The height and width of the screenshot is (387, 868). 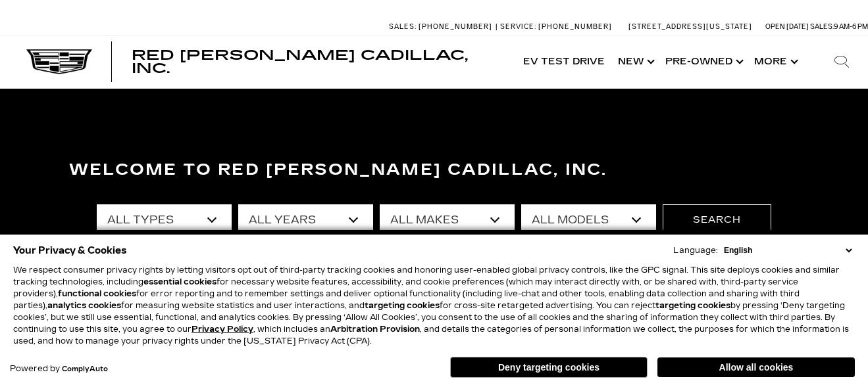 I want to click on select: Filter by year, so click(x=305, y=221).